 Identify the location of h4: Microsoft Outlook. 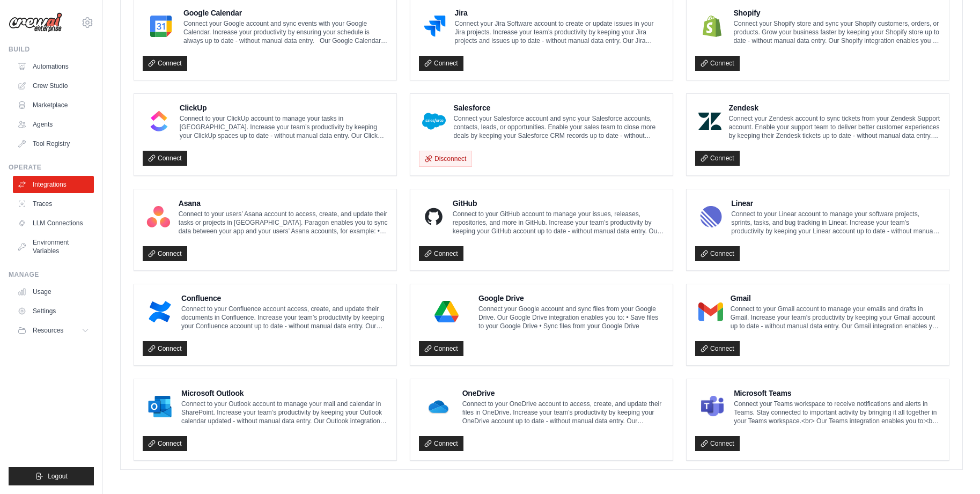
(285, 393).